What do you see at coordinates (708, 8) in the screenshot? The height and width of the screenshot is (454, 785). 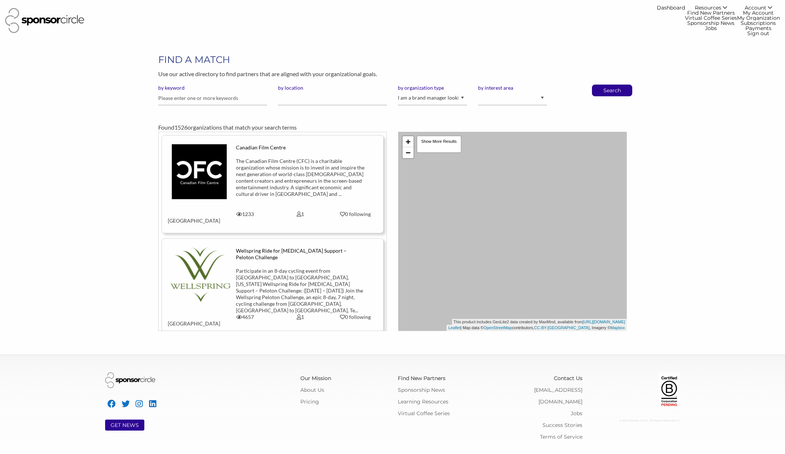 I see `span: Resources` at bounding box center [708, 8].